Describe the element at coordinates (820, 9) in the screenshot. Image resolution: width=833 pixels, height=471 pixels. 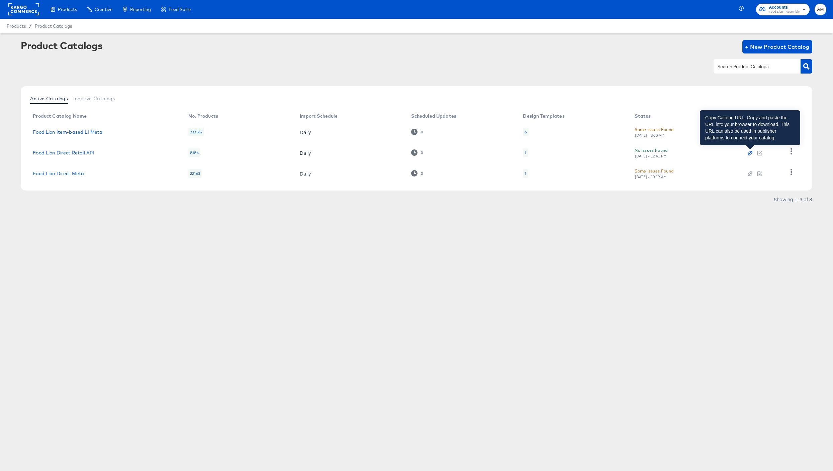
I see `span: AM` at that location.